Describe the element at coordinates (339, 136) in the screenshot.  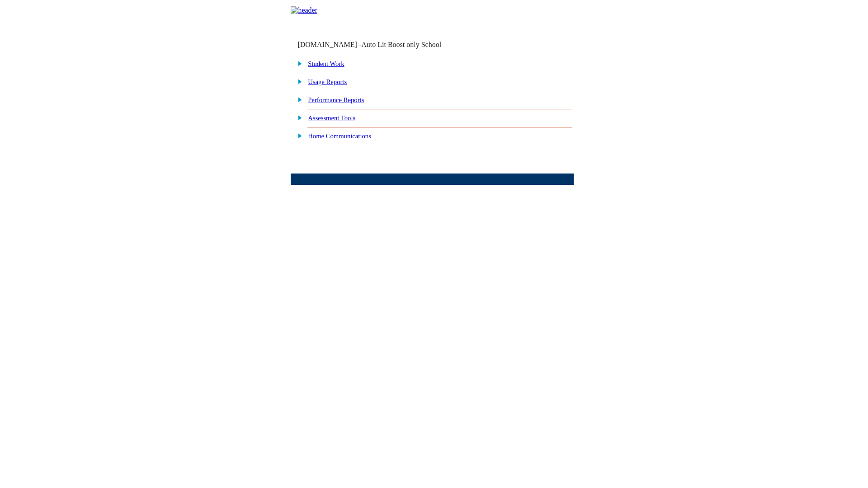
I see `a: Home Communications` at that location.